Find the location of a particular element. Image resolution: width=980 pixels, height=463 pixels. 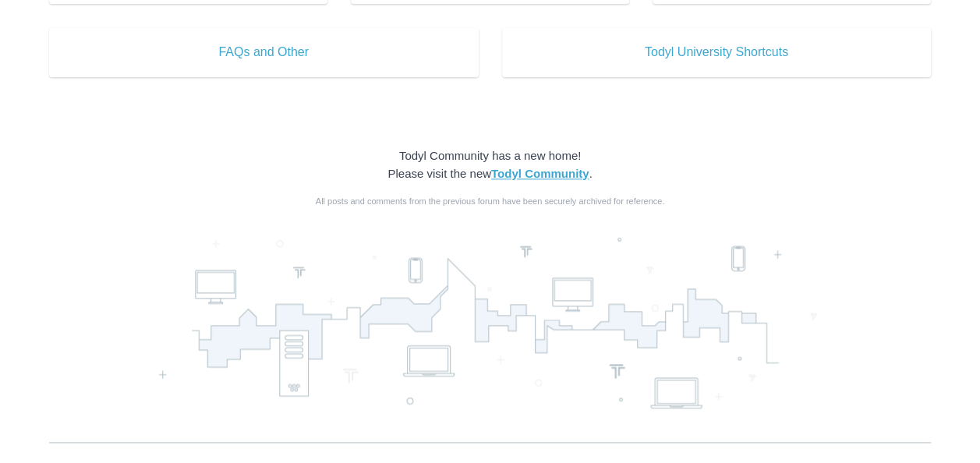

div: All posts and comments from the previous forum have been securely archived for reference. is located at coordinates (490, 201).